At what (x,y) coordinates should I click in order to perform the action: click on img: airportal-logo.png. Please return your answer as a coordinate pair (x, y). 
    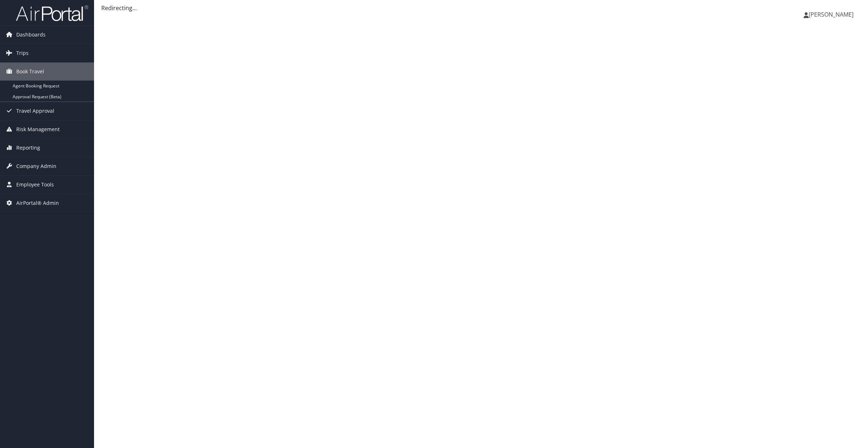
    Looking at the image, I should click on (52, 13).